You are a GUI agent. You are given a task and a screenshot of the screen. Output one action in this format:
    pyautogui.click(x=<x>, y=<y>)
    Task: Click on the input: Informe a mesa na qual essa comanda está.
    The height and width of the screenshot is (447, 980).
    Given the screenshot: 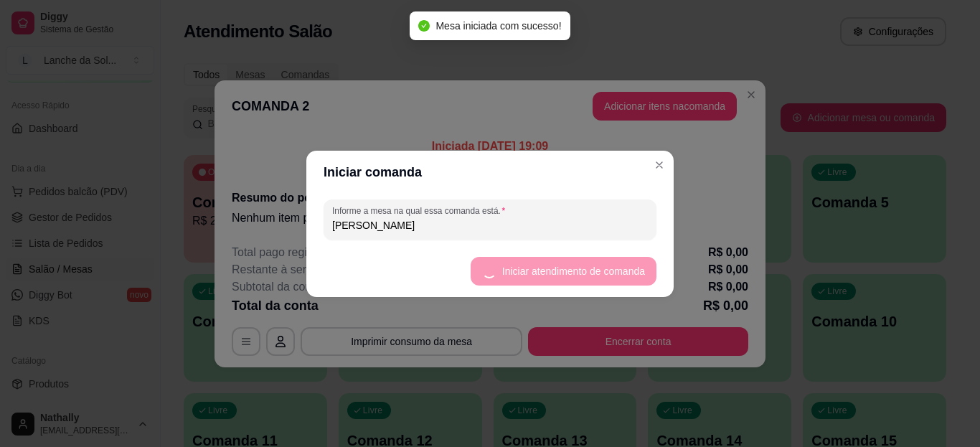 What is the action you would take?
    pyautogui.click(x=490, y=225)
    